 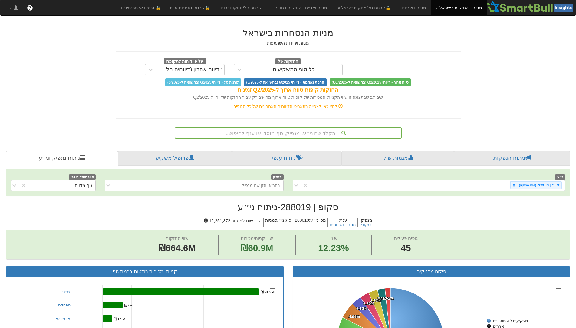 I want to click on span: ₪60.9M, so click(x=257, y=248).